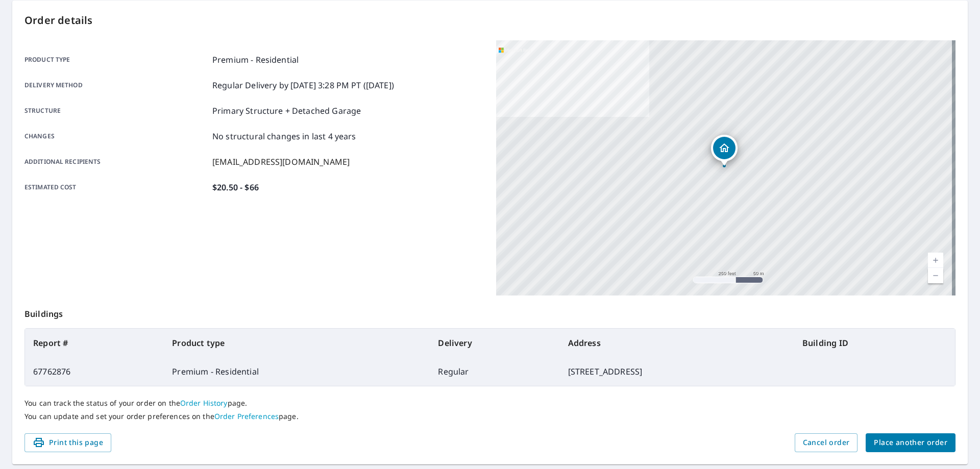 This screenshot has width=980, height=469. Describe the element at coordinates (116, 60) in the screenshot. I see `p: Product type` at that location.